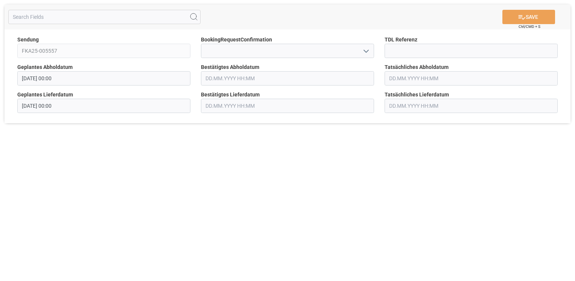 Image resolution: width=575 pixels, height=281 pixels. Describe the element at coordinates (28, 40) in the screenshot. I see `span: Sendung` at that location.